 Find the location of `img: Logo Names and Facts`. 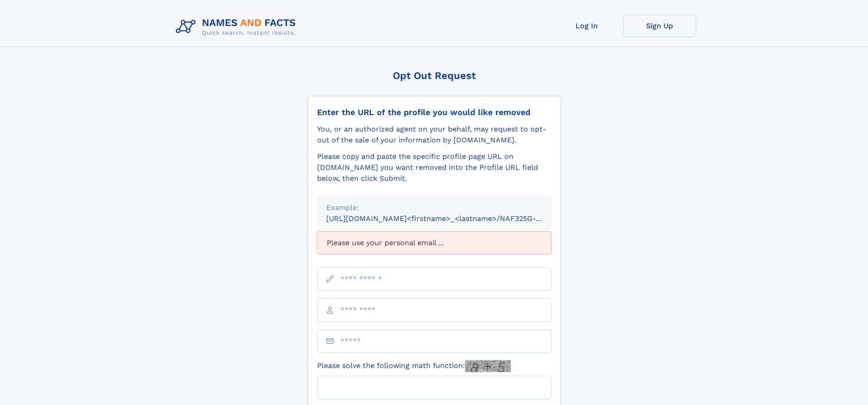

img: Logo Names and Facts is located at coordinates (238, 27).